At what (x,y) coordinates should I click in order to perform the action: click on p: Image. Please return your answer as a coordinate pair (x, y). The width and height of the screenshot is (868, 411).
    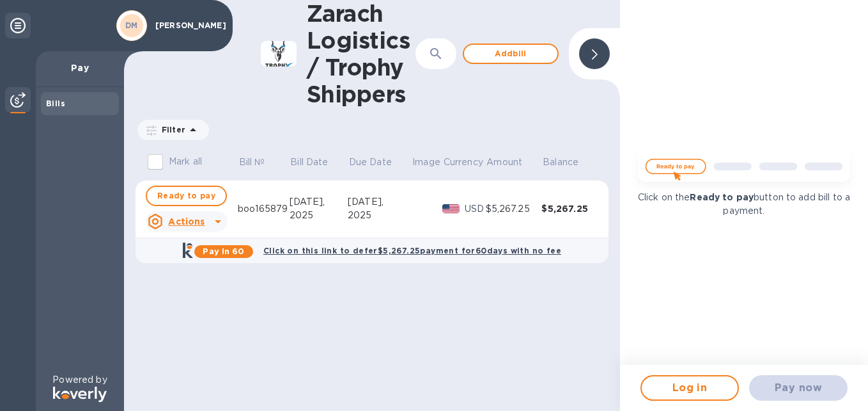
    Looking at the image, I should click on (427, 161).